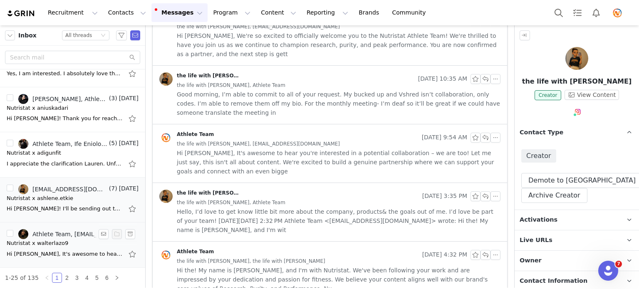 The height and width of the screenshot is (289, 639). Describe the element at coordinates (47, 278) in the screenshot. I see `li: Previous Page` at that location.